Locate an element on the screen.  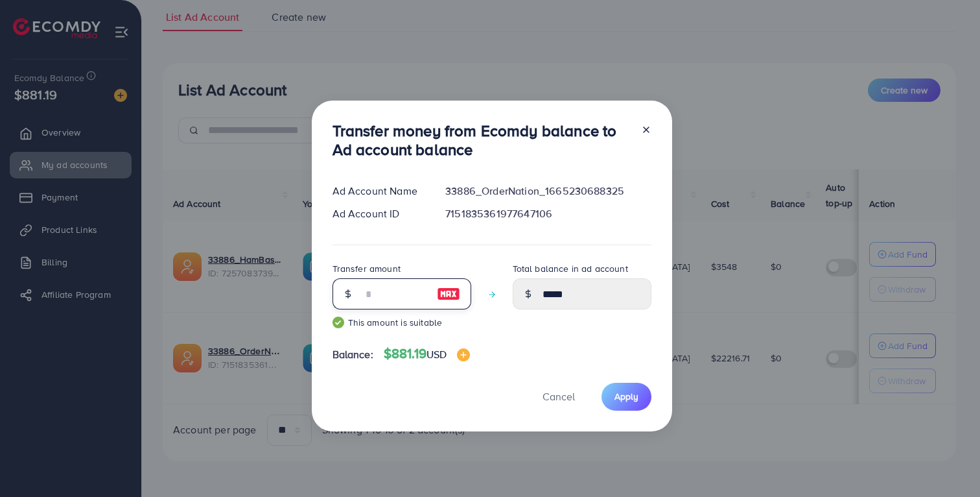
h4: $881.19 is located at coordinates (427, 353).